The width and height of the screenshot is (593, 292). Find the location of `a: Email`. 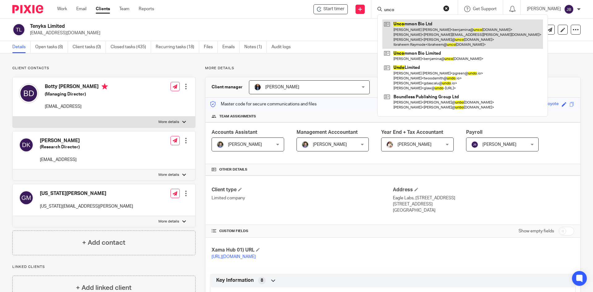

a: Email is located at coordinates (81, 9).